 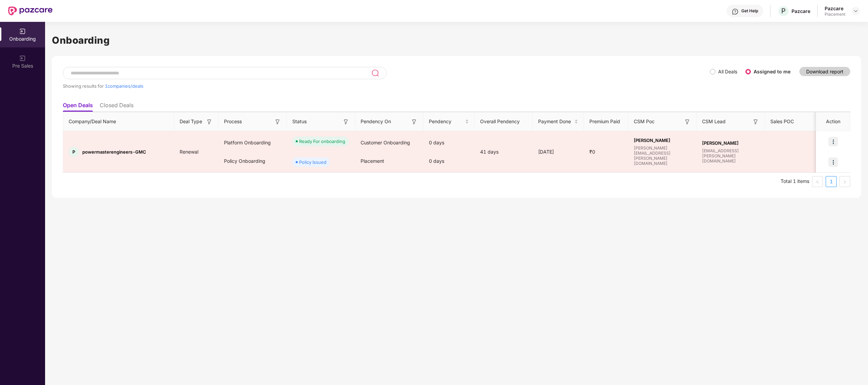 What do you see at coordinates (795, 182) in the screenshot?
I see `li: Total 1 items` at bounding box center [795, 182].